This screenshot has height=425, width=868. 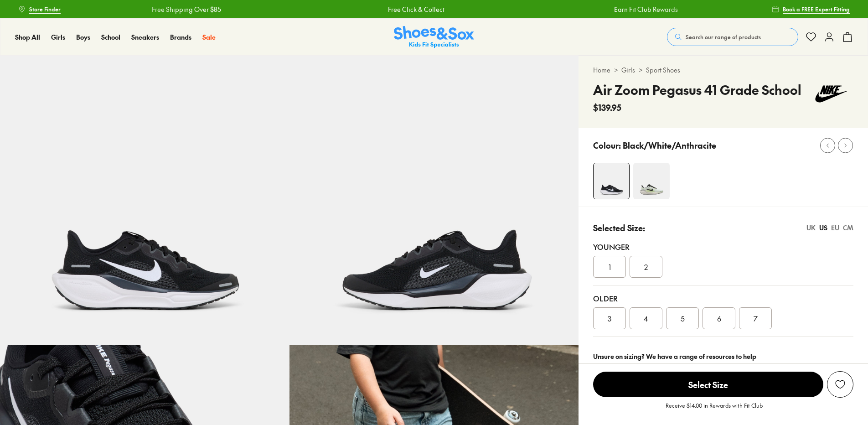 What do you see at coordinates (714, 409) in the screenshot?
I see `p: Receive $14.00 in Rewards with Fit Club` at bounding box center [714, 409].